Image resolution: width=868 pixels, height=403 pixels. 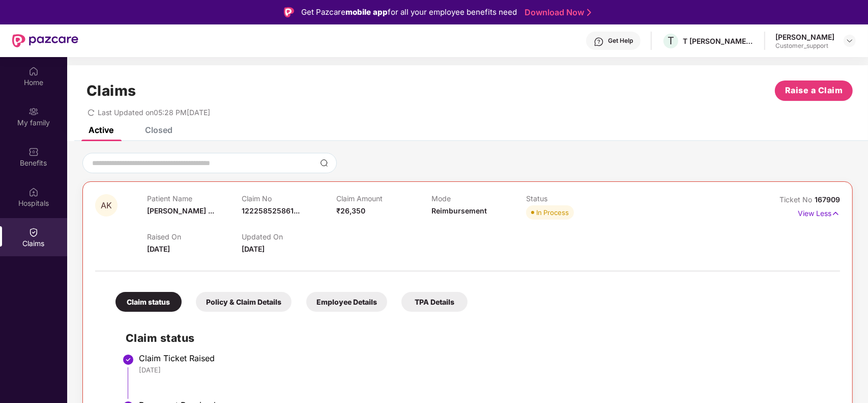 What do you see at coordinates (797, 199) in the screenshot?
I see `span: Ticket No` at bounding box center [797, 199].